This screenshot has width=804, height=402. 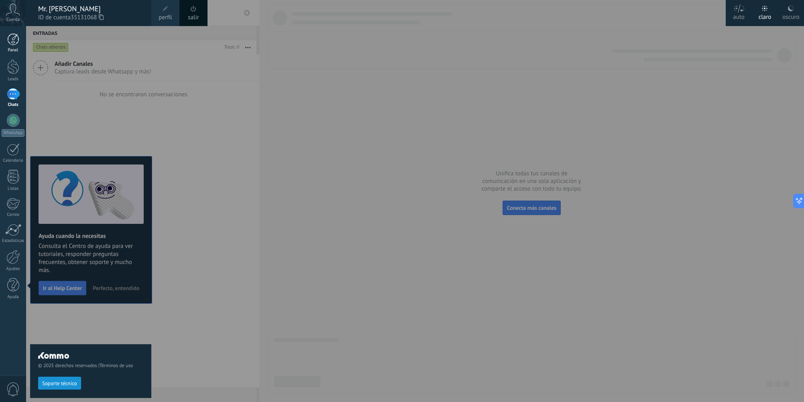 What do you see at coordinates (165, 18) in the screenshot?
I see `span: perfil` at bounding box center [165, 18].